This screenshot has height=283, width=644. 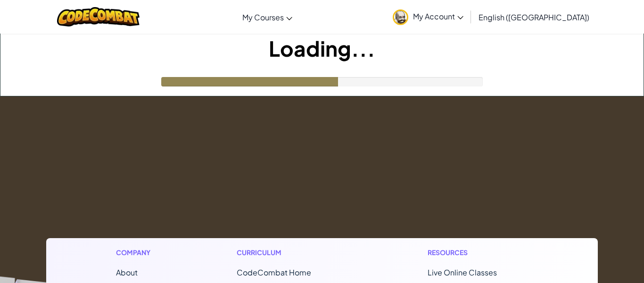 I want to click on a: About, so click(x=127, y=272).